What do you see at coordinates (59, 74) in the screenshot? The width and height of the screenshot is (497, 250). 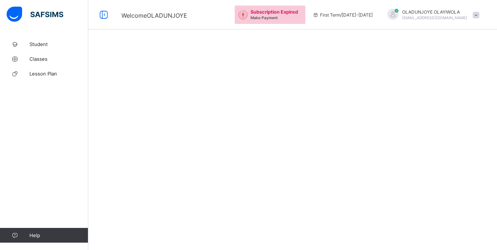 I see `span: Lesson Plan` at bounding box center [59, 74].